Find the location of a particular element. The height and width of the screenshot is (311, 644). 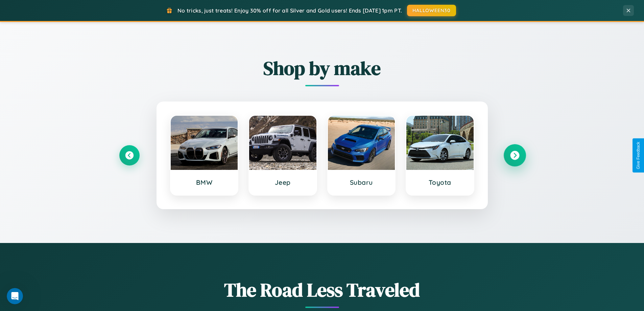

h3: Jeep is located at coordinates (282, 182).